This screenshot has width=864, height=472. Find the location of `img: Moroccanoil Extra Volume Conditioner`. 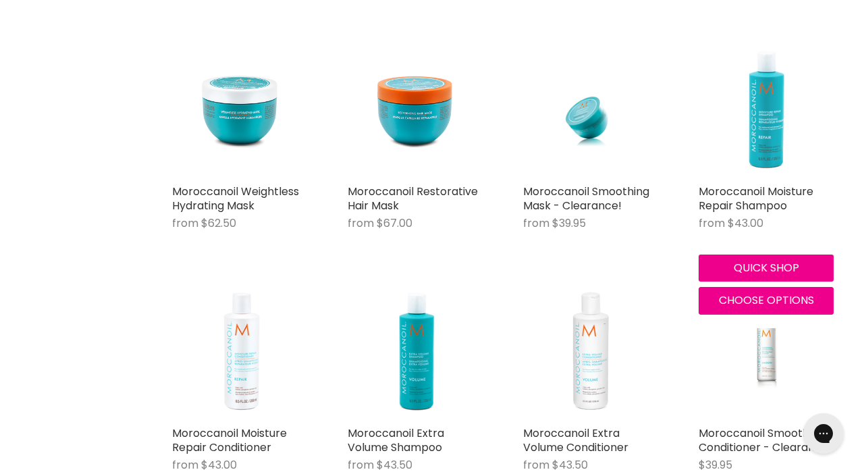

img: Moroccanoil Extra Volume Conditioner is located at coordinates (591, 352).